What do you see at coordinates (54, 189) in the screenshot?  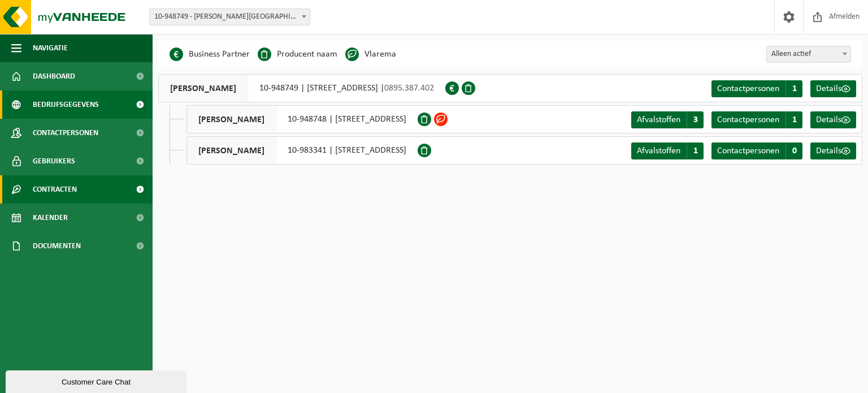 I see `span: Contracten` at bounding box center [54, 189].